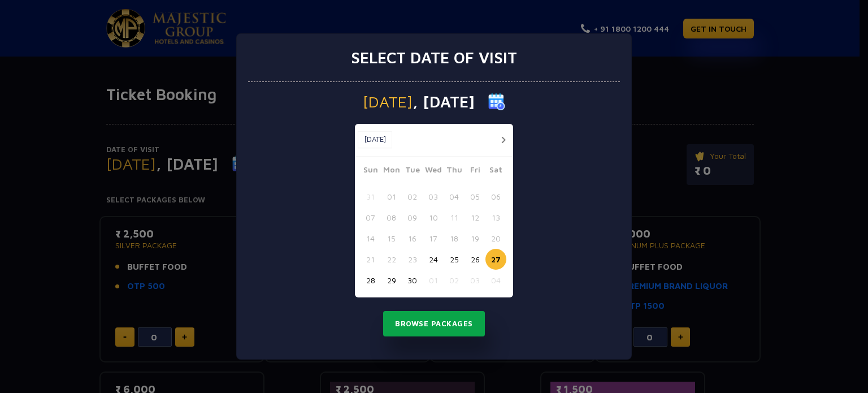  I want to click on button: 17, so click(433, 238).